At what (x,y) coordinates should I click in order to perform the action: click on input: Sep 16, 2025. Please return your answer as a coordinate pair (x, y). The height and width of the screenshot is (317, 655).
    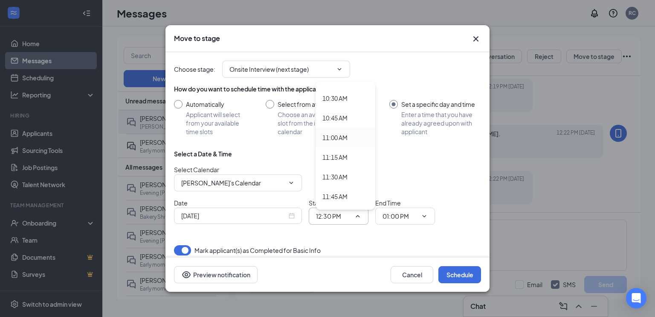
    Looking at the image, I should click on (234, 215).